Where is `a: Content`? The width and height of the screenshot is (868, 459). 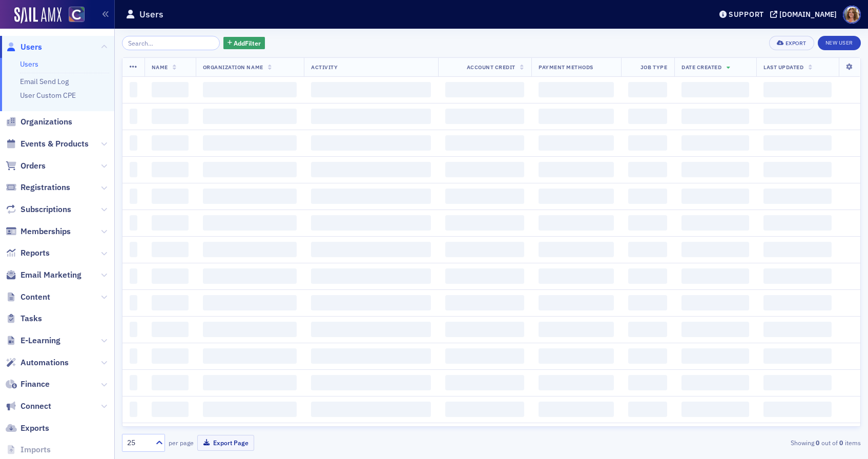 a: Content is located at coordinates (28, 297).